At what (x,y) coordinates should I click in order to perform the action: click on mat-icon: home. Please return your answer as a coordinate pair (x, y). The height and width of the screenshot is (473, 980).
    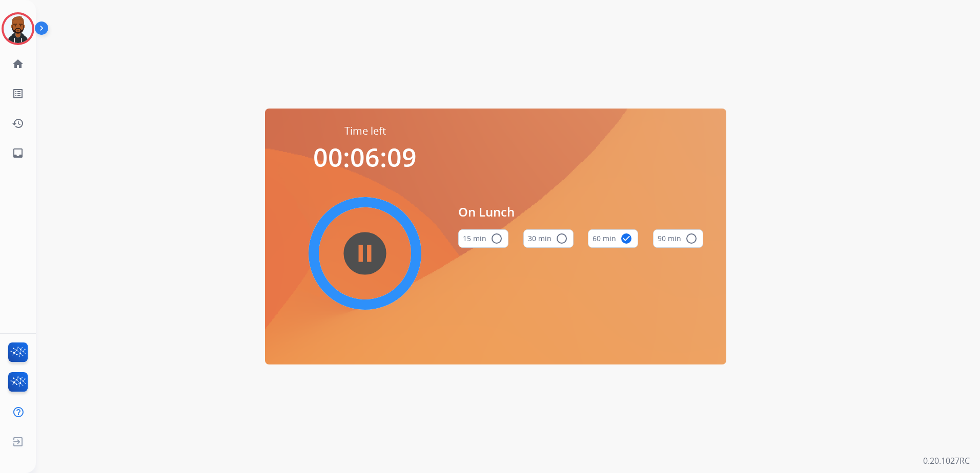
    Looking at the image, I should click on (18, 64).